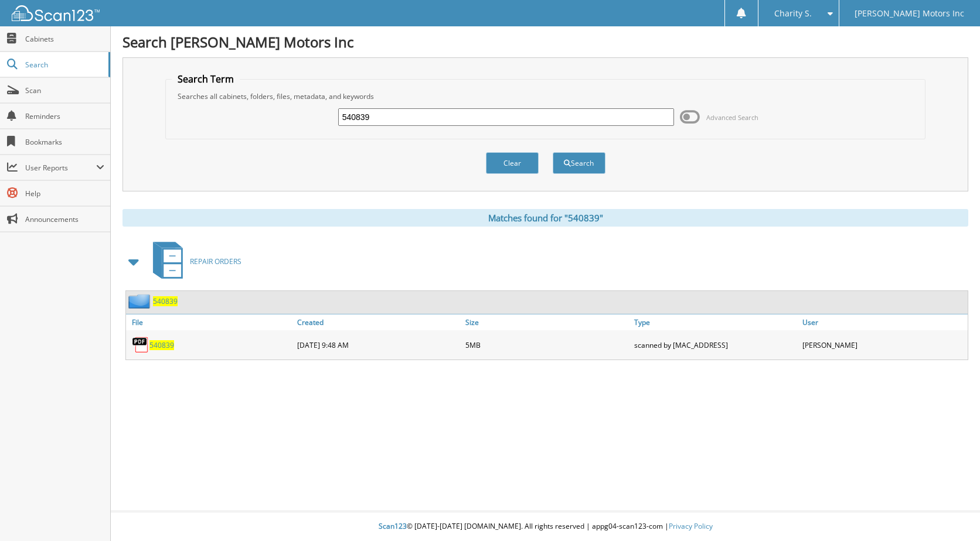  I want to click on a: Created, so click(378, 322).